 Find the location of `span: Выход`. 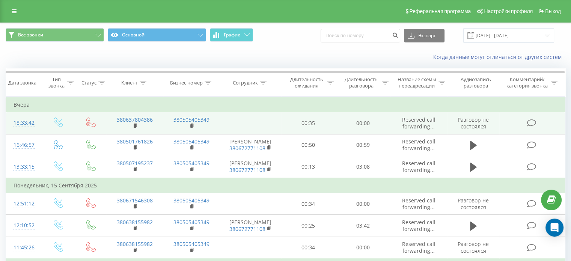

span: Выход is located at coordinates (553, 11).